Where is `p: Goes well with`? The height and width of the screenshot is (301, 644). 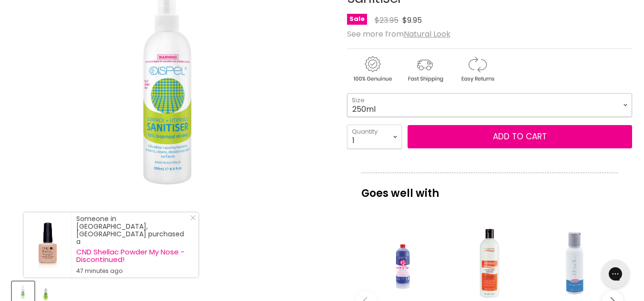
p: Goes well with is located at coordinates (490, 188).